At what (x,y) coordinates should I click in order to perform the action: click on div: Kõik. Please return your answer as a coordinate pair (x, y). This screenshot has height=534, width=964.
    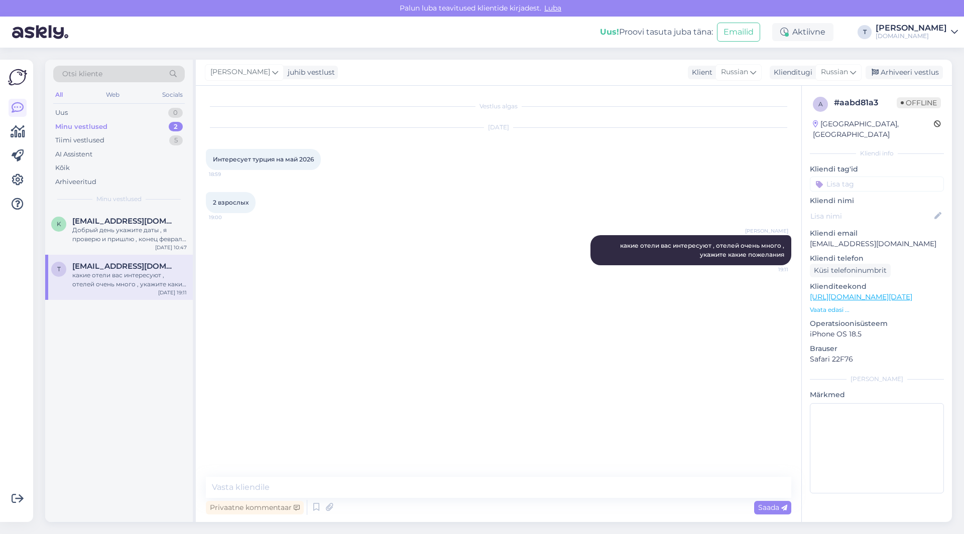
    Looking at the image, I should click on (62, 168).